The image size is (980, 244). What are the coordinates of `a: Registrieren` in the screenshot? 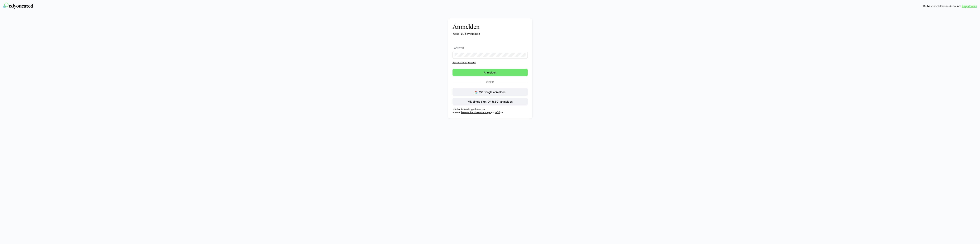 It's located at (969, 6).